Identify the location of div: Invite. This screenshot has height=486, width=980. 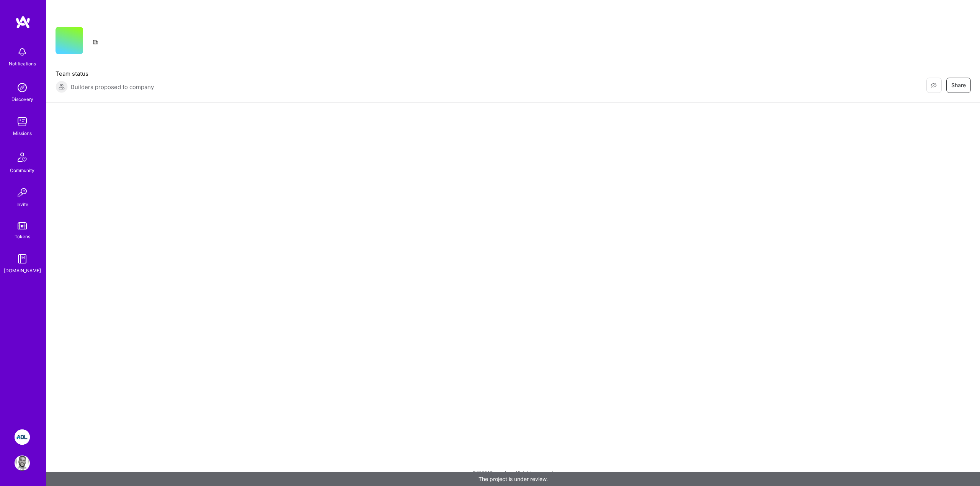
(22, 204).